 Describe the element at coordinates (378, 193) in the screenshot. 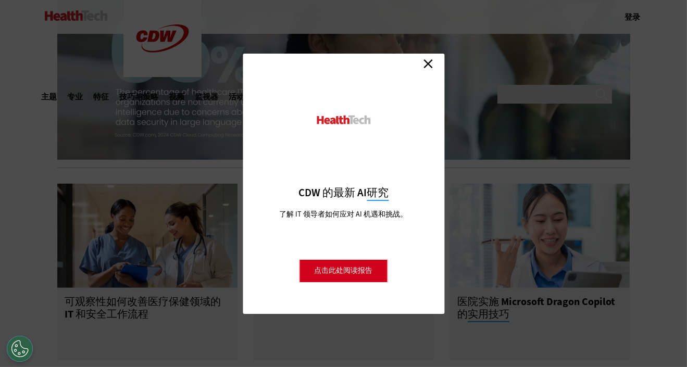

I see `font: 研究` at that location.